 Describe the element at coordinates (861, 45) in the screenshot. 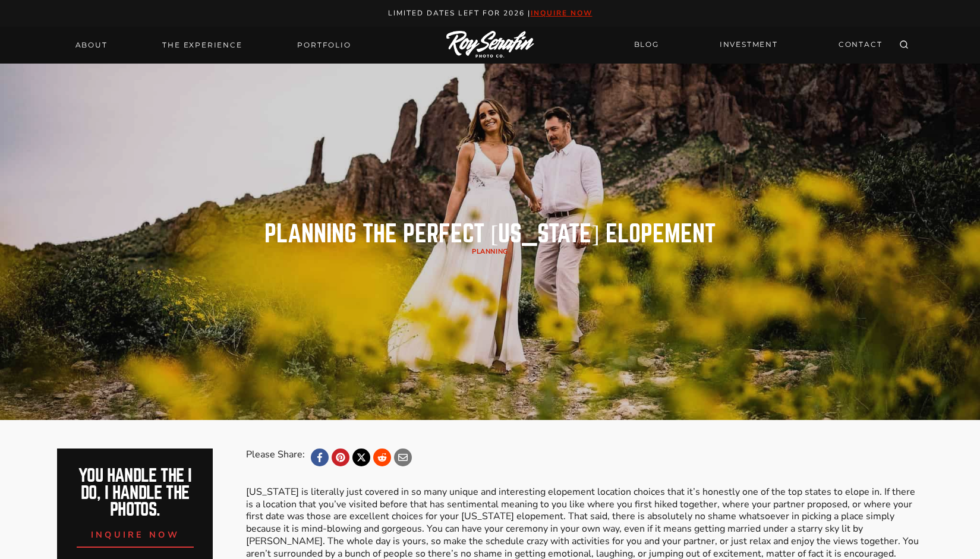

I see `a: CONTACT` at that location.